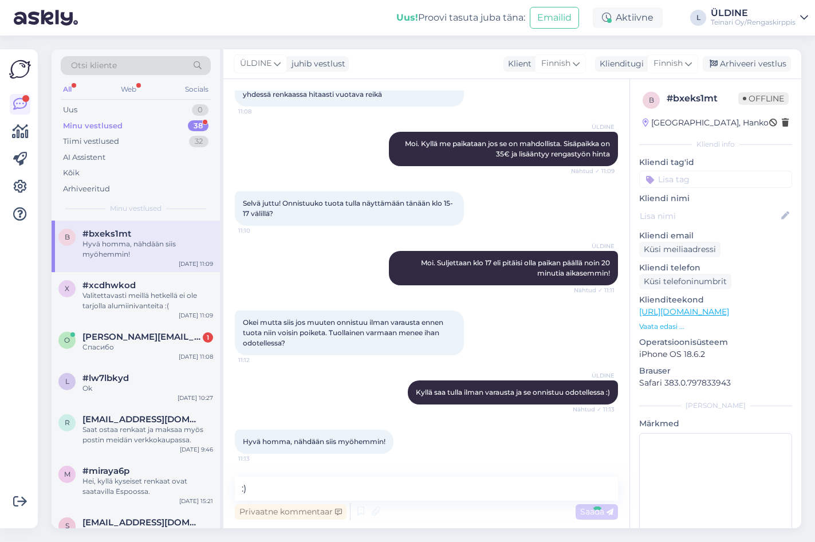 The height and width of the screenshot is (542, 815). Describe the element at coordinates (698, 18) in the screenshot. I see `div: L` at that location.